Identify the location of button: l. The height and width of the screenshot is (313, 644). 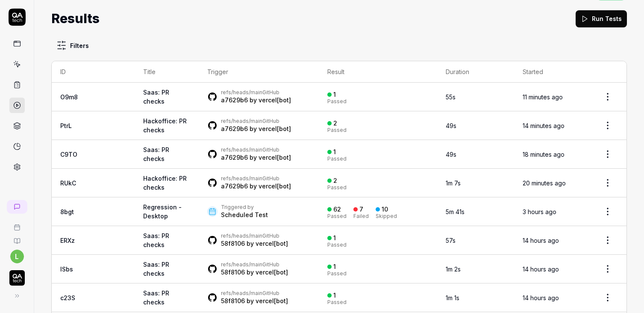
(17, 257).